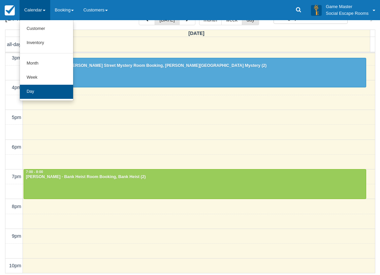 This screenshot has height=275, width=380. What do you see at coordinates (16, 236) in the screenshot?
I see `span: 9pm` at bounding box center [16, 236].